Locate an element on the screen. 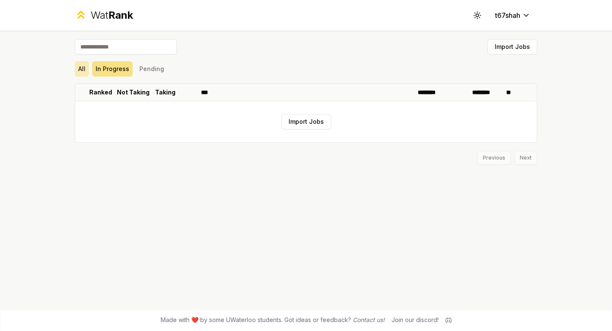 This screenshot has height=331, width=612. a: Contact us! is located at coordinates (368, 319).